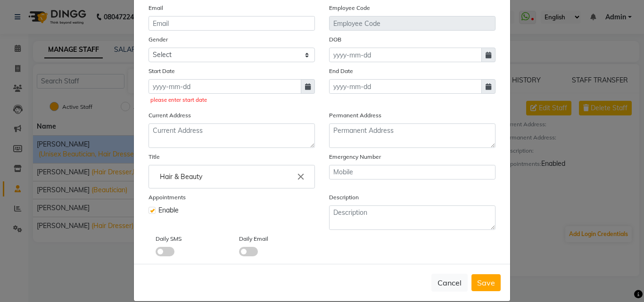 Image resolution: width=644 pixels, height=302 pixels. I want to click on label: Gender, so click(158, 39).